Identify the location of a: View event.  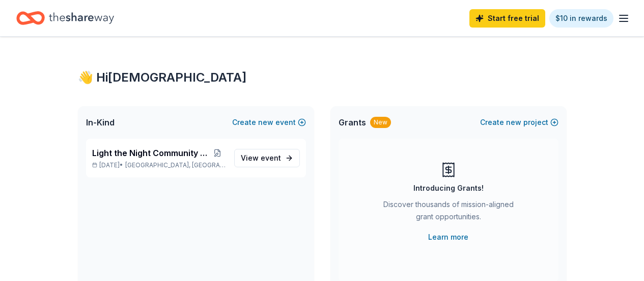
(267, 158).